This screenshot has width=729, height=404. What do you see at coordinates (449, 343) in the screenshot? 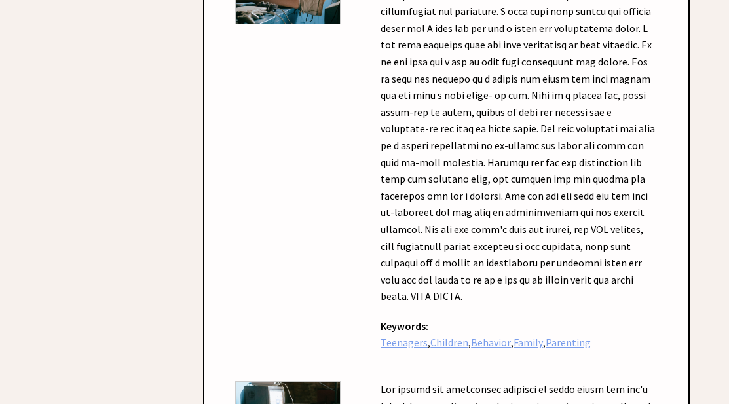
I see `a: Children` at bounding box center [449, 343].